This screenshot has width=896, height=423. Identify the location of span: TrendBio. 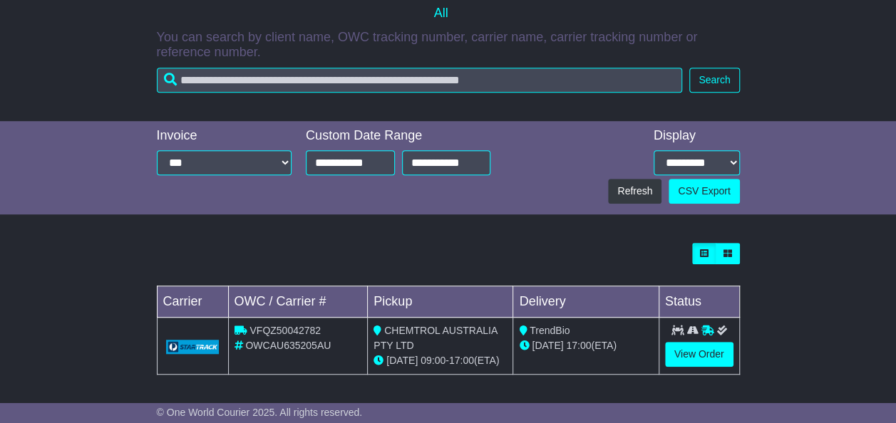
(550, 331).